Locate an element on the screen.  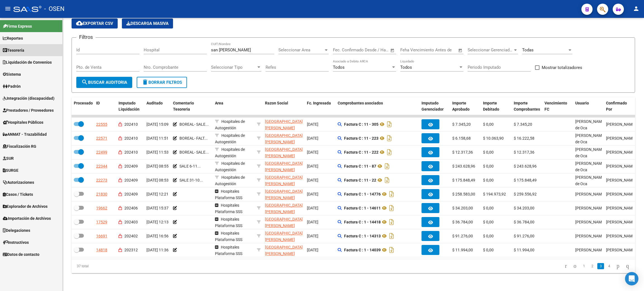
span: 202312 is located at coordinates (131, 250).